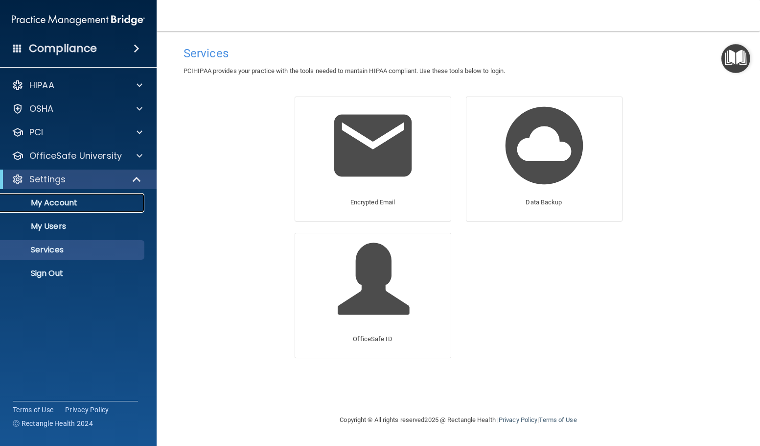  What do you see at coordinates (73, 250) in the screenshot?
I see `p: Services` at bounding box center [73, 250].